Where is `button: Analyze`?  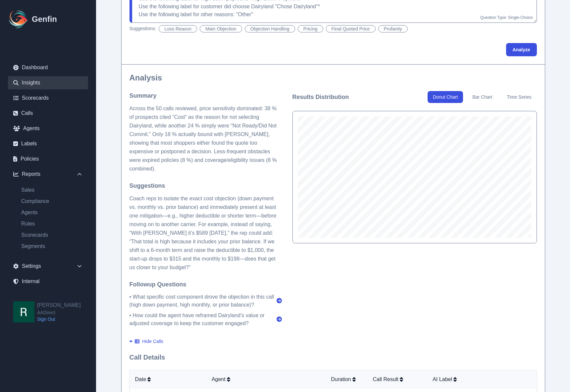
button: Analyze is located at coordinates (521, 49).